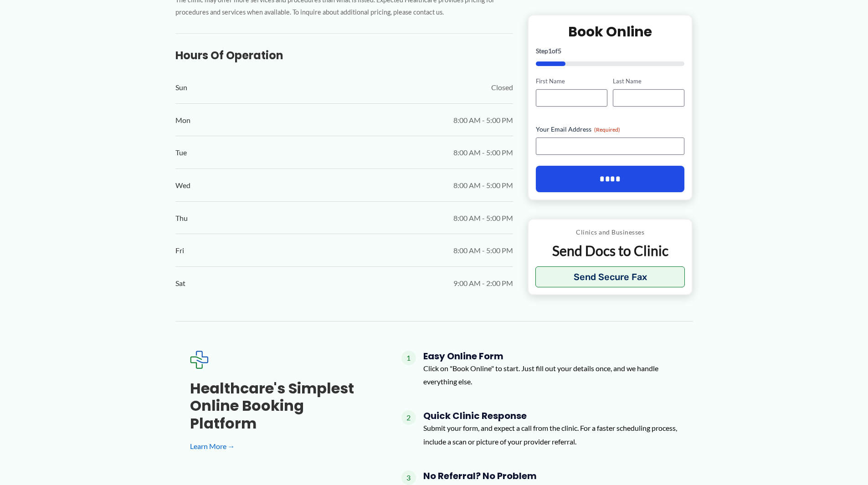 The height and width of the screenshot is (485, 868). I want to click on p: Click on "Book Online" to start. Just fill out your details once, and we handle everything else., so click(551, 375).